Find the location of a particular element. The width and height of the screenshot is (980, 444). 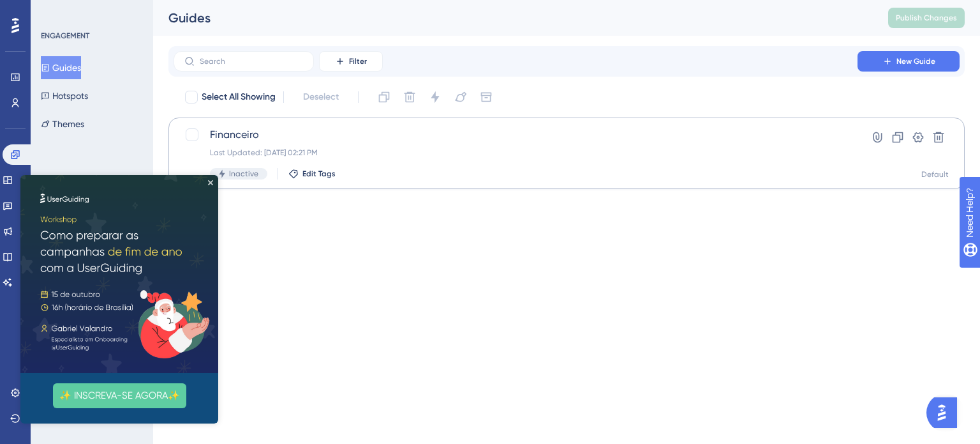

div: Guides is located at coordinates (512, 18).